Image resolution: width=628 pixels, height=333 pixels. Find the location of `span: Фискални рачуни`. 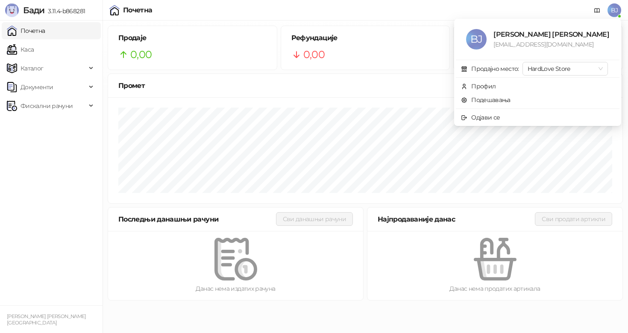

span: Фискални рачуни is located at coordinates (47, 106).